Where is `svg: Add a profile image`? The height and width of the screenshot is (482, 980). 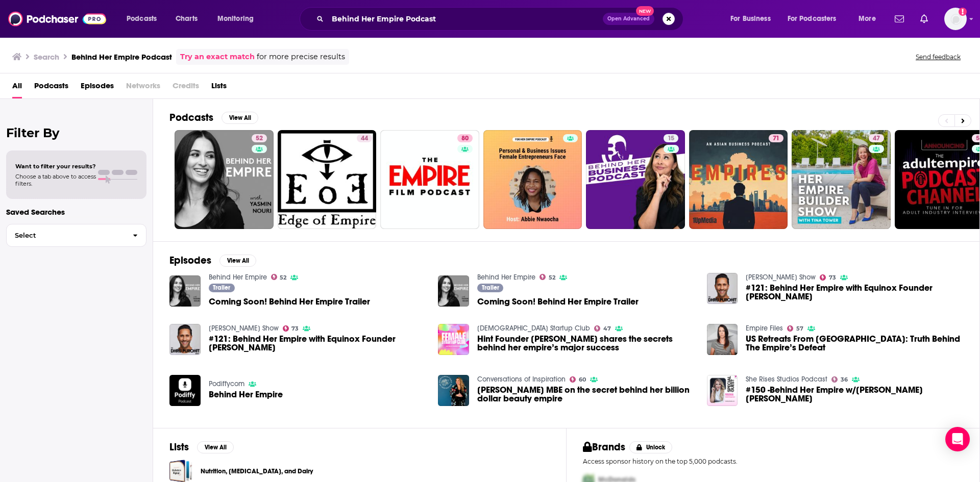
svg: Add a profile image is located at coordinates (962, 12).